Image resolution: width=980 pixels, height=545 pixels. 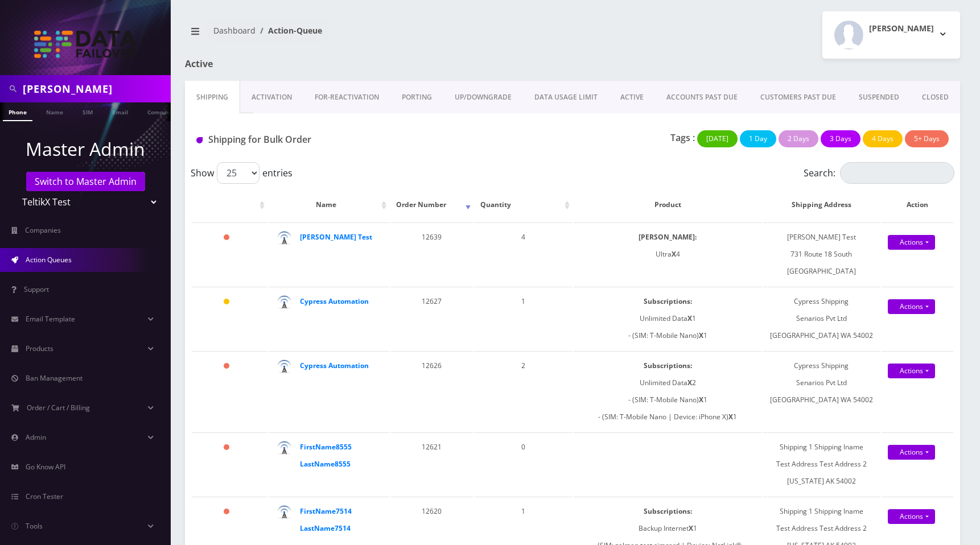 I want to click on nav: breadcrumb, so click(x=375, y=35).